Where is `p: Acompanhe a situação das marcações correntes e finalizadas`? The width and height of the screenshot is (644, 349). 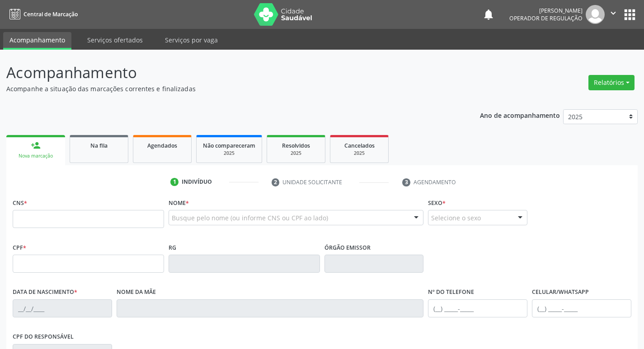
p: Acompanhe a situação das marcações correntes e finalizadas is located at coordinates (227, 89).